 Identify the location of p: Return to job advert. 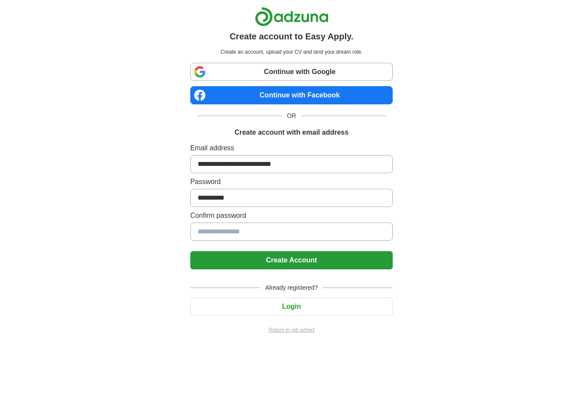
(291, 330).